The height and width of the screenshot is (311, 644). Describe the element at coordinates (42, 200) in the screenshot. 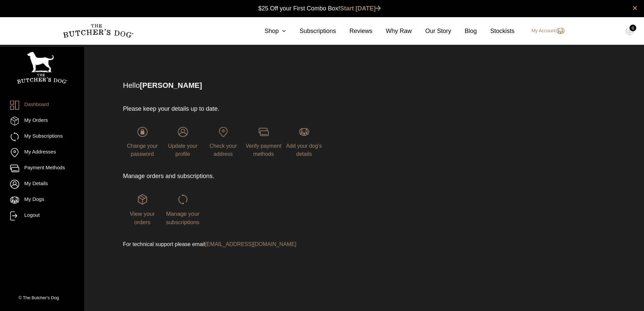

I see `a: My Dogs` at that location.